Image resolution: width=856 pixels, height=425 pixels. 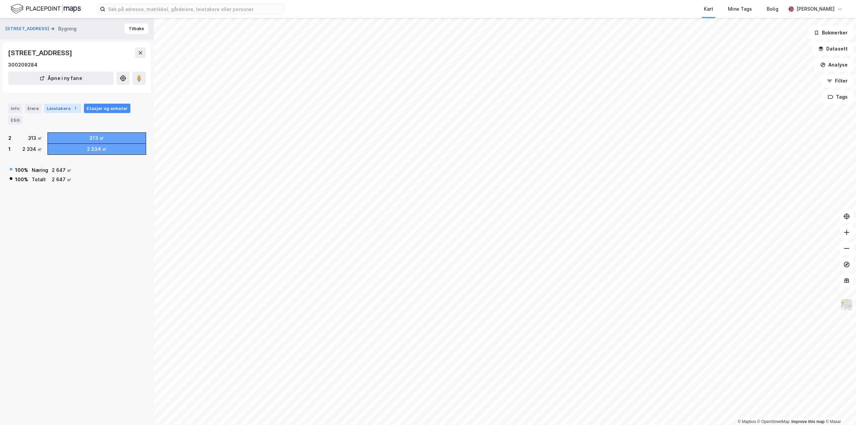 I want to click on div: Leietakere, so click(x=63, y=108).